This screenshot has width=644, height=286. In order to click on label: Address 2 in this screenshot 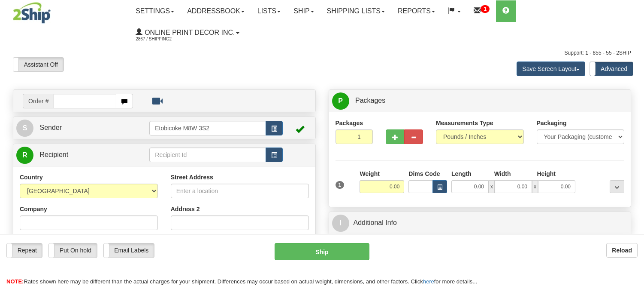, I will do `click(186, 209)`.